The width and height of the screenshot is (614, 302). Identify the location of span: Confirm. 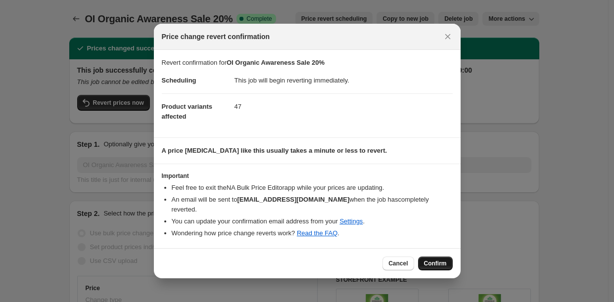
(436, 264).